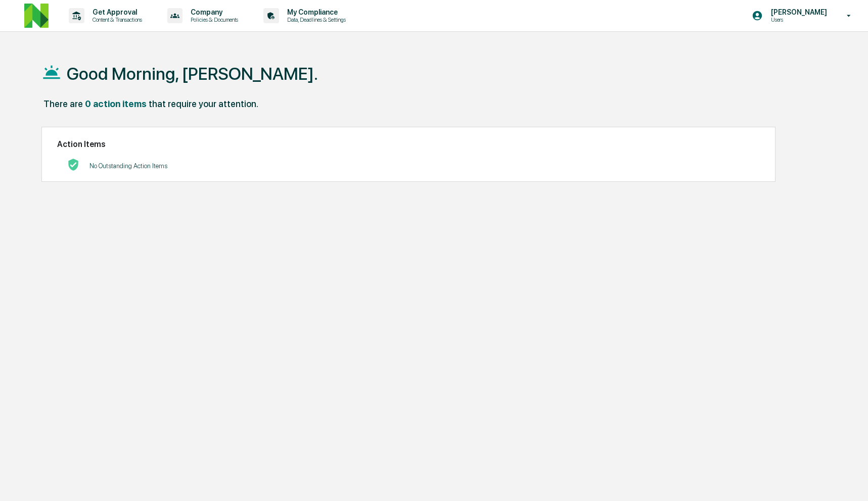 The image size is (868, 501). I want to click on p: Content & Transactions, so click(116, 20).